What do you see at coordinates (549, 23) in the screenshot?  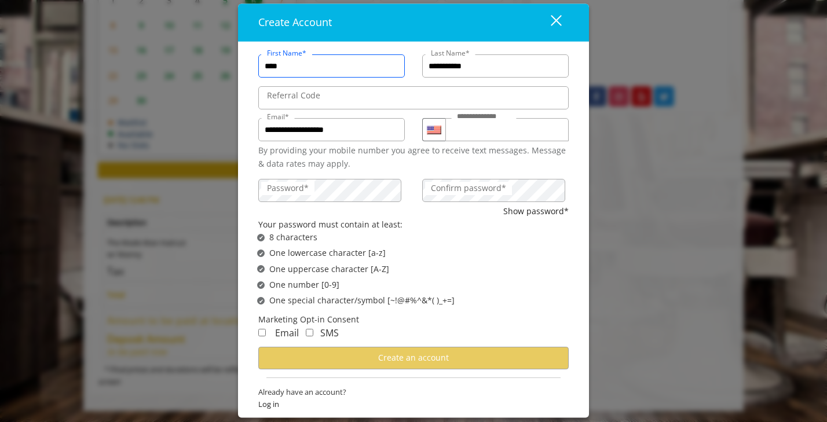 I see `div: close dialog` at bounding box center [549, 23].